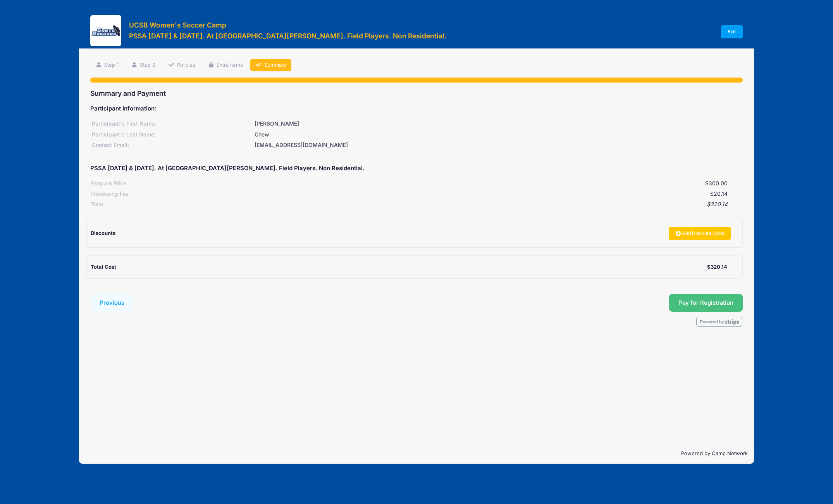  What do you see at coordinates (172, 134) in the screenshot?
I see `div: Participant's Last Name:` at bounding box center [172, 134].